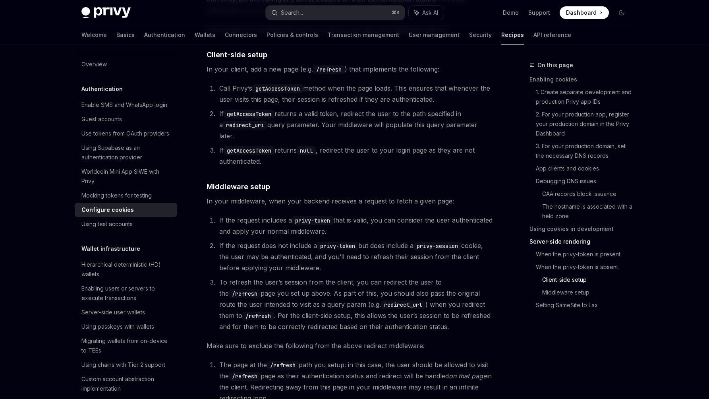 The image size is (709, 399). What do you see at coordinates (555, 65) in the screenshot?
I see `span: On this page` at bounding box center [555, 65].